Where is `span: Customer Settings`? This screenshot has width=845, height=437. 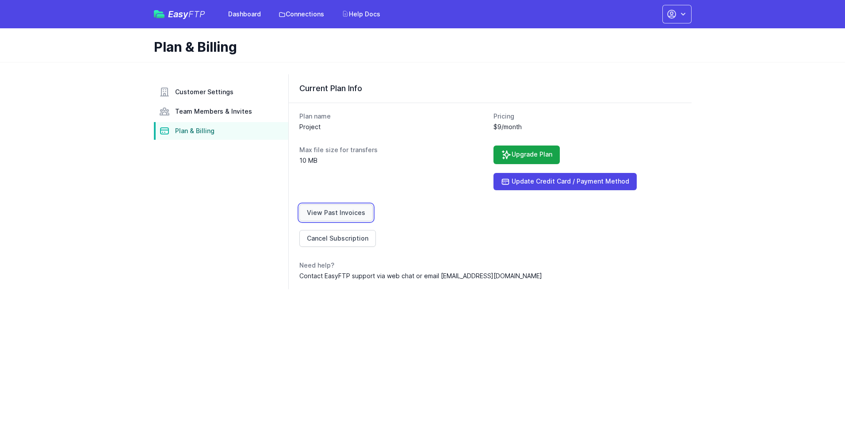 span: Customer Settings is located at coordinates (204, 92).